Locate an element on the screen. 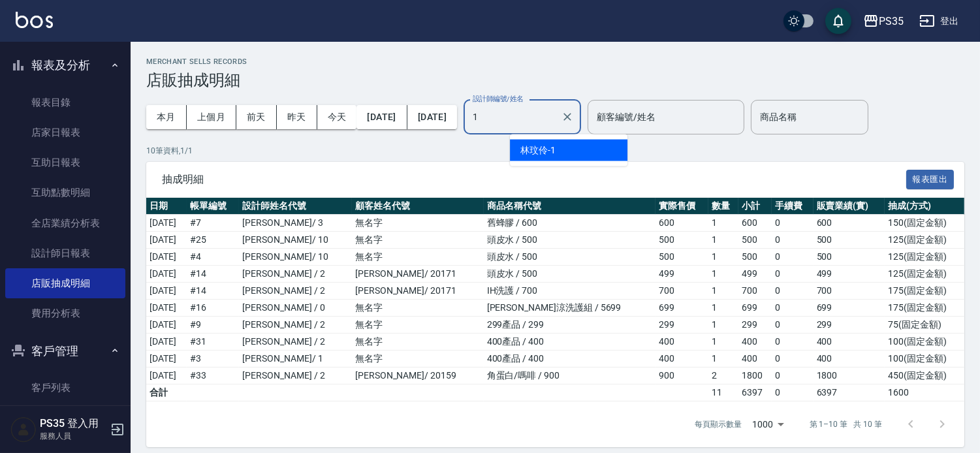  th: 日期 is located at coordinates (166, 207).